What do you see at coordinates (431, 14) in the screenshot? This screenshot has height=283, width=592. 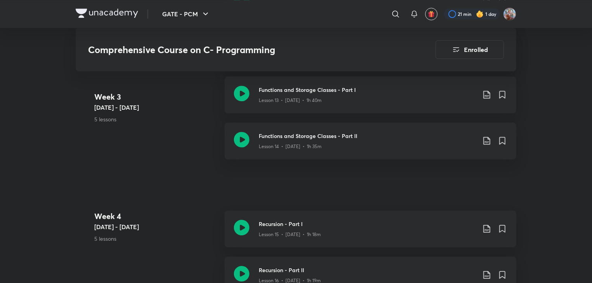 I see `img: avatar` at bounding box center [431, 14].